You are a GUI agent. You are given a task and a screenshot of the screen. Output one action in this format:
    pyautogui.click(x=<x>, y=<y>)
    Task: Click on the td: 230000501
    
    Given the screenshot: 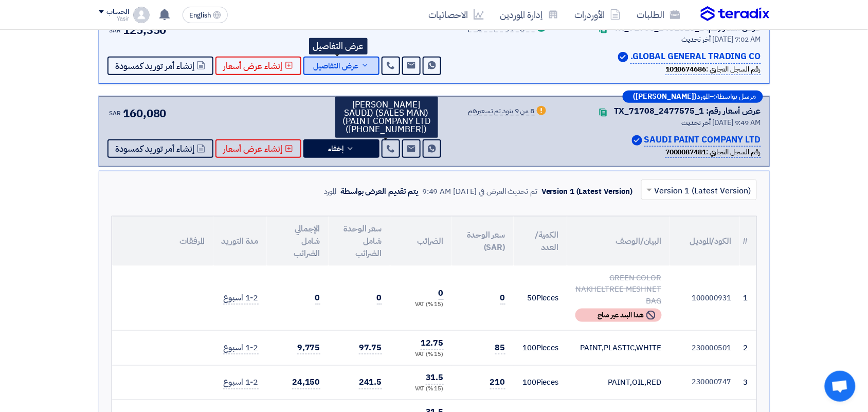 What is the action you would take?
    pyautogui.click(x=705, y=348)
    